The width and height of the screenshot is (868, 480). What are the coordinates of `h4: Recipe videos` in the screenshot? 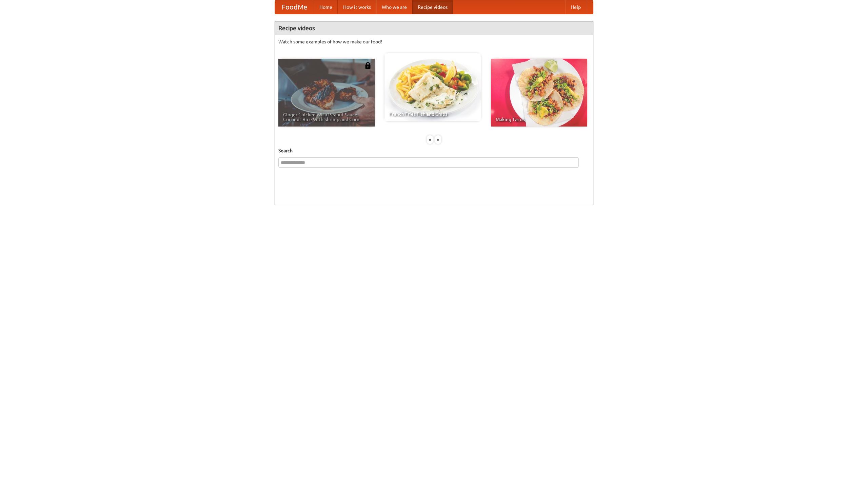 It's located at (434, 28).